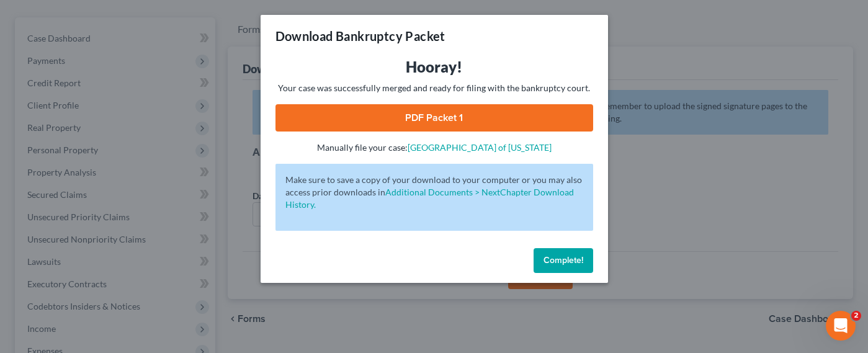 This screenshot has height=353, width=868. What do you see at coordinates (434, 192) in the screenshot?
I see `p: Make sure to save a copy of your download to your computer or you may also access prior downloads in` at bounding box center [434, 192].